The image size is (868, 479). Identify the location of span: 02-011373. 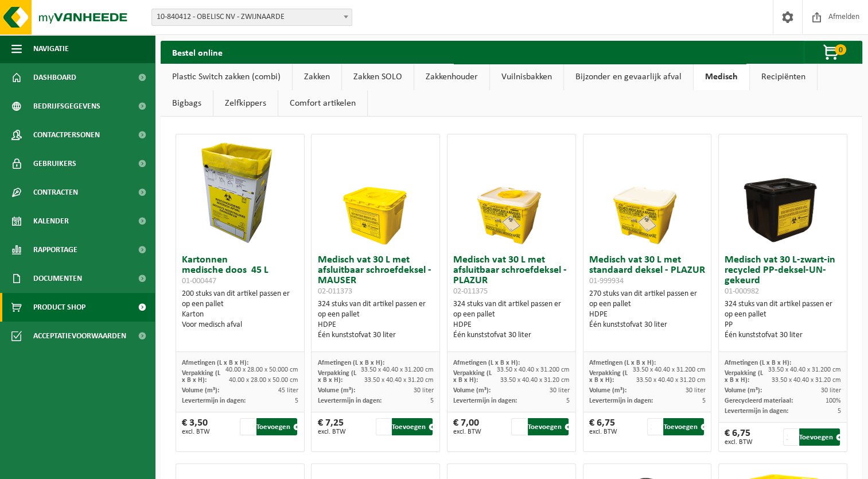
(335, 291).